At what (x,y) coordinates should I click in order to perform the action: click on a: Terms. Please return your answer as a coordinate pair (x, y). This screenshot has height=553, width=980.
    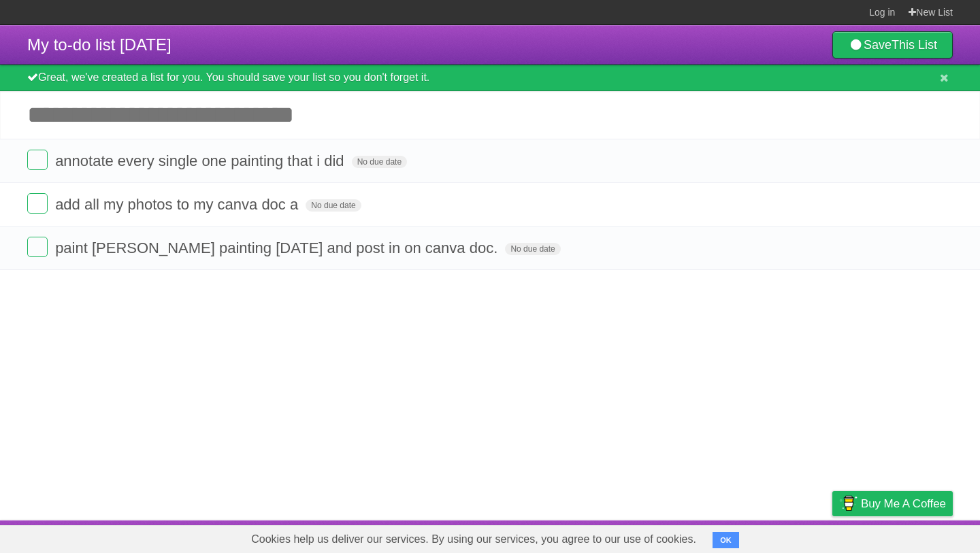
    Looking at the image, I should click on (783, 537).